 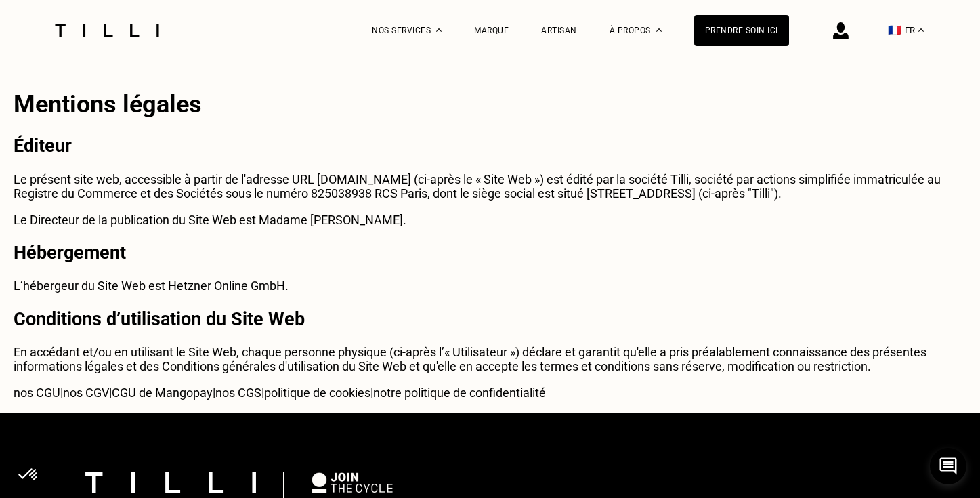 I want to click on h2: Conditions d’utilisation du Site Web, so click(x=490, y=319).